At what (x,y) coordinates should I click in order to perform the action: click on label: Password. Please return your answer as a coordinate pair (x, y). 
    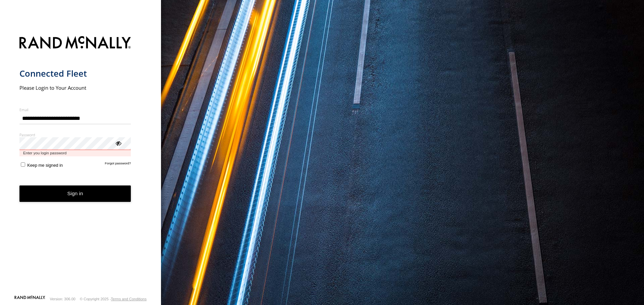
    Looking at the image, I should click on (75, 134).